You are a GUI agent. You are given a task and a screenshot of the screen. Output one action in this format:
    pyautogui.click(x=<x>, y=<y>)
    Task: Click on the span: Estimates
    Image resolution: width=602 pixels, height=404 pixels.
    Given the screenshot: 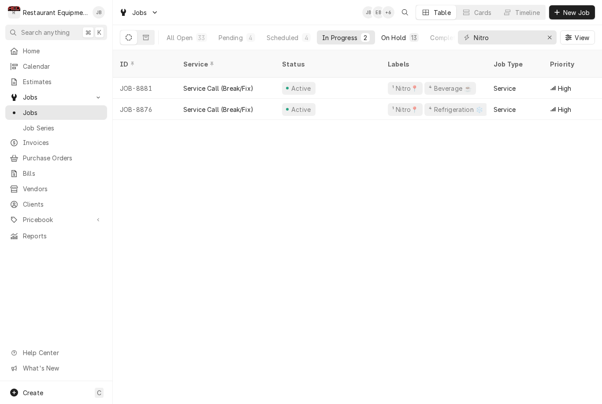 What is the action you would take?
    pyautogui.click(x=63, y=82)
    